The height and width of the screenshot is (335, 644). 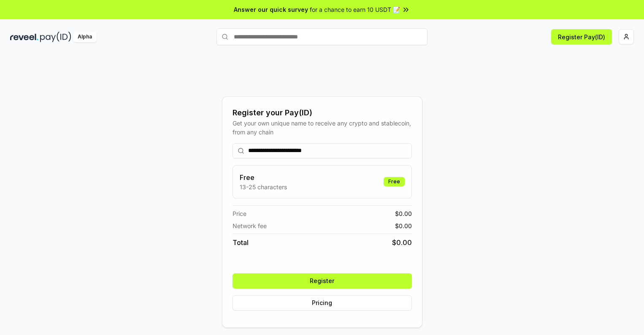 I want to click on div: Alpha, so click(x=85, y=37).